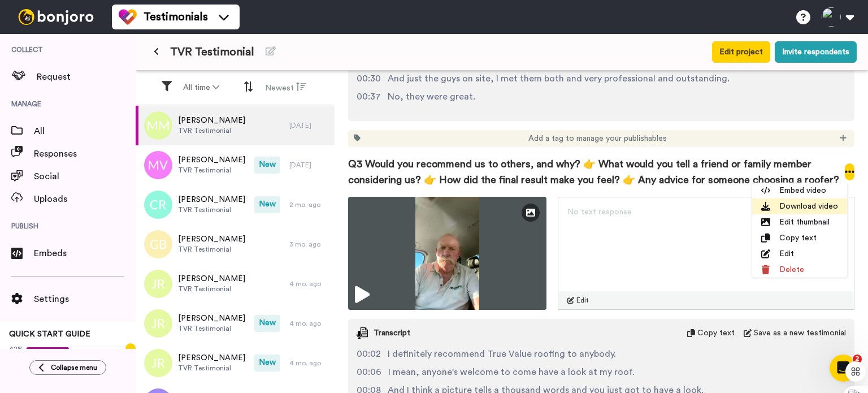  I want to click on span: Collapse menu, so click(74, 367).